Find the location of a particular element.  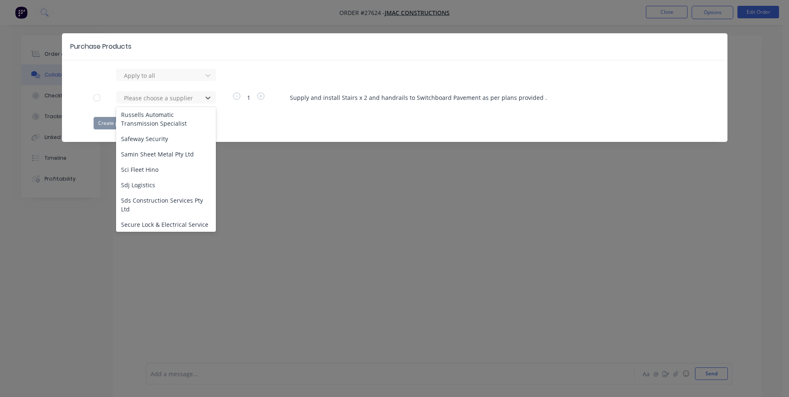

div: Sds Construction Services Pty Ltd is located at coordinates (166, 205).